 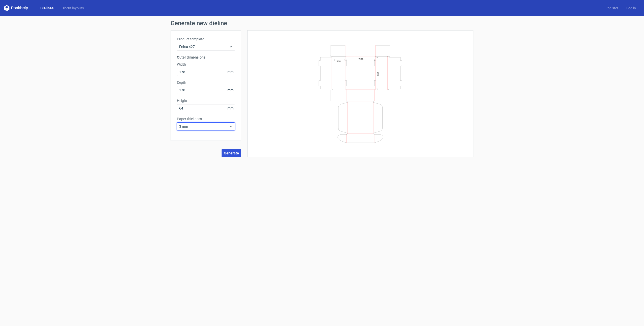 What do you see at coordinates (231, 153) in the screenshot?
I see `button: Generate` at bounding box center [231, 153].